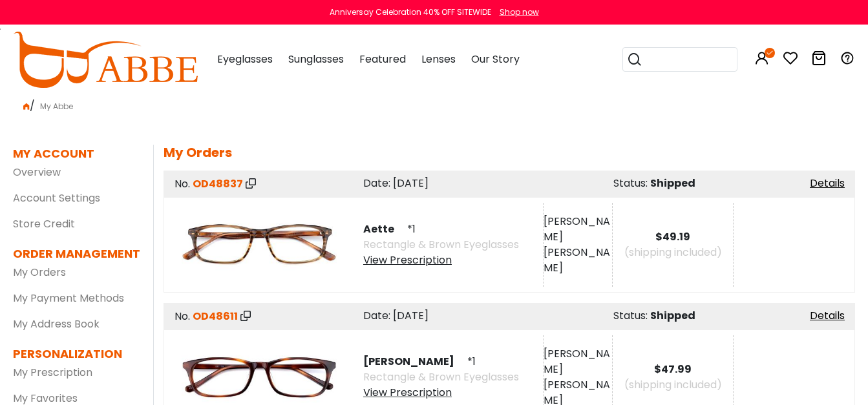 The height and width of the screenshot is (405, 868). What do you see at coordinates (495, 59) in the screenshot?
I see `span: Our Story` at bounding box center [495, 59].